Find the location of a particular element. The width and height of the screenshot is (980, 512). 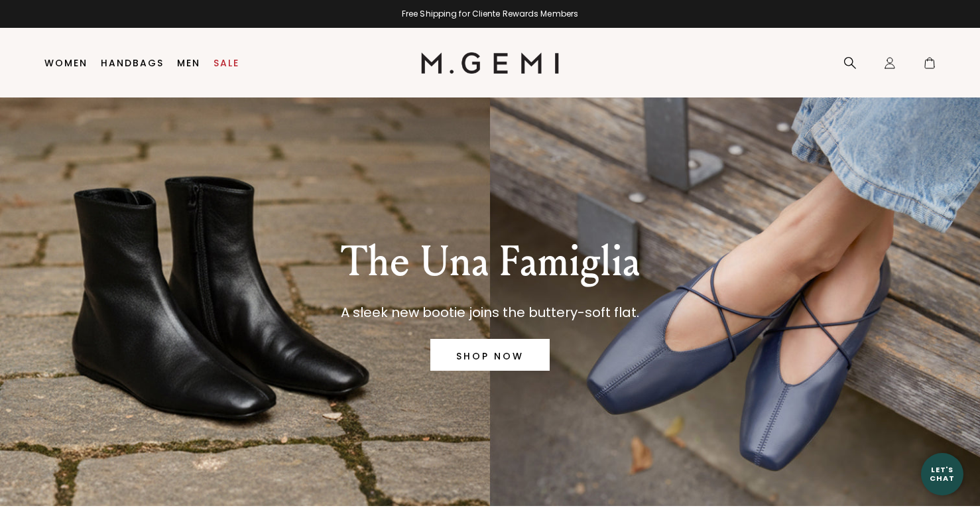

div: Let's Chat is located at coordinates (942, 473).